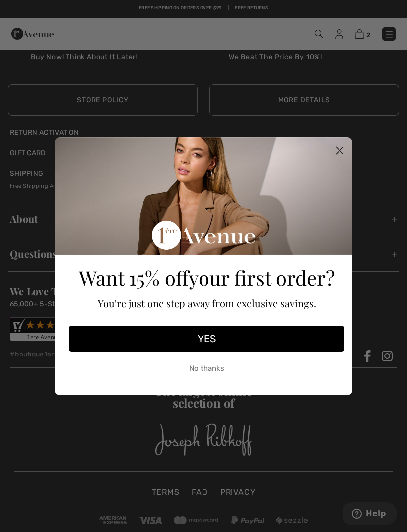 The width and height of the screenshot is (407, 532). I want to click on button: YES, so click(207, 339).